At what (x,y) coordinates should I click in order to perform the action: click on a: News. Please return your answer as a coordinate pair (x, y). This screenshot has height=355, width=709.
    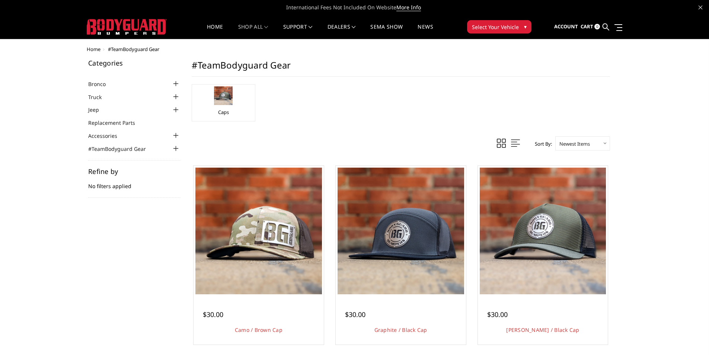
    Looking at the image, I should click on (425, 31).